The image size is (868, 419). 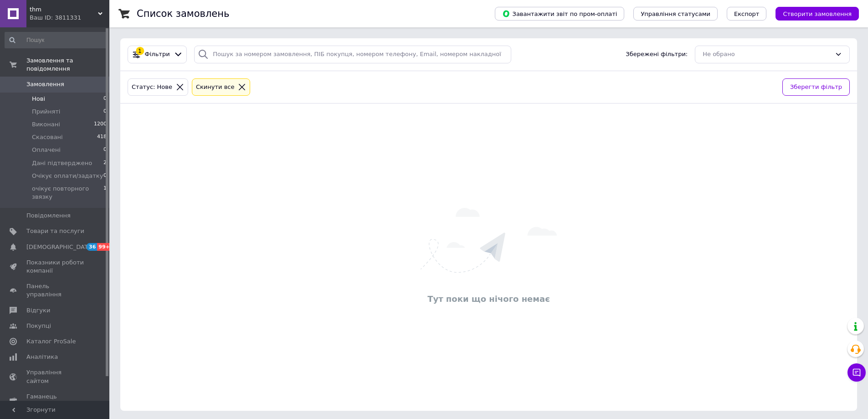 I want to click on span: Нові, so click(x=38, y=99).